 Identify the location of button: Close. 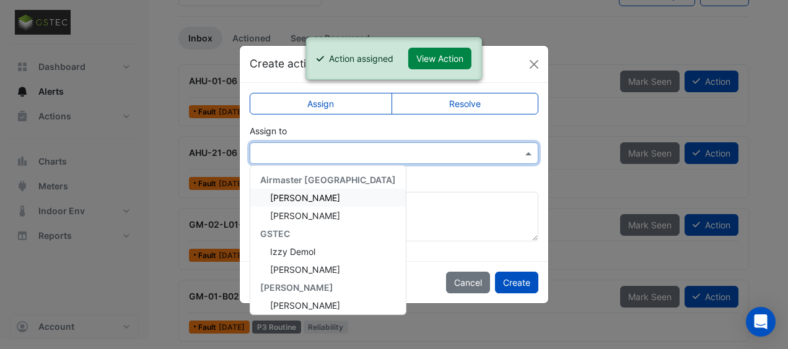
(534, 64).